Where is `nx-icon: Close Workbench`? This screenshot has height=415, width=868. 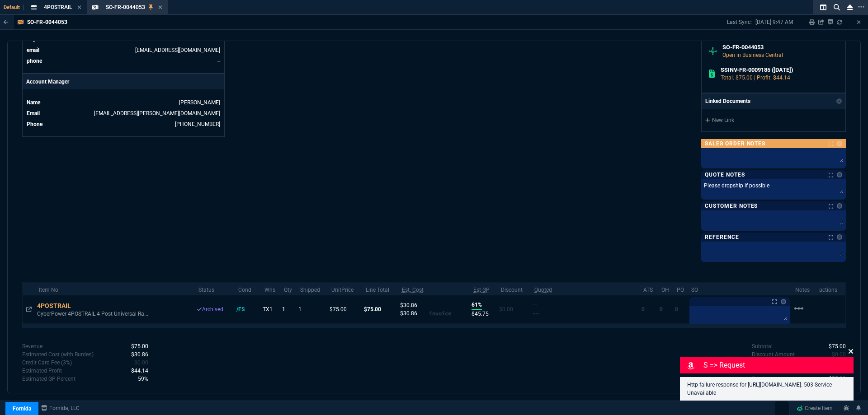
nx-icon: Close Workbench is located at coordinates (850, 7).